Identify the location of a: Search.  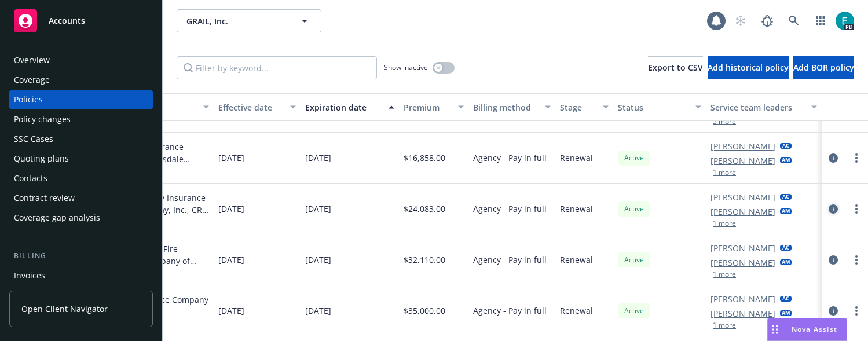
(794, 21).